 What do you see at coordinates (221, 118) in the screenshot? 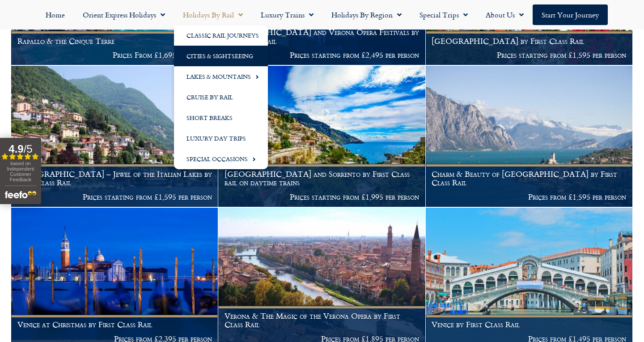
I see `a: Short Breaks` at bounding box center [221, 118].